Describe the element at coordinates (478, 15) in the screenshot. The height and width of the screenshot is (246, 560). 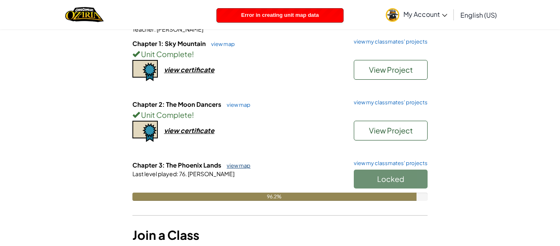
I see `span: English (US)` at that location.